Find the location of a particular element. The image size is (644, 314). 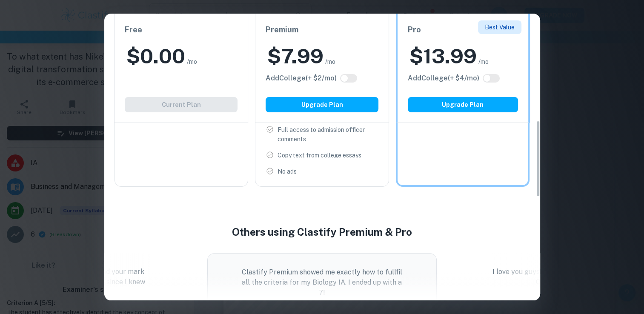

h2: $ 13.99 is located at coordinates (443, 56).